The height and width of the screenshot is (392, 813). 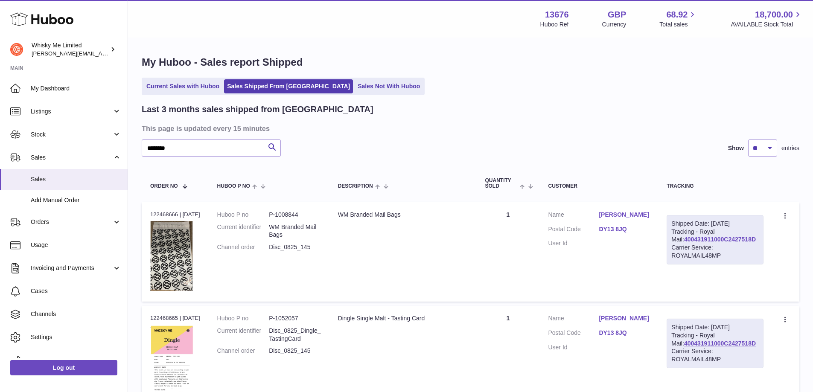 What do you see at coordinates (76, 88) in the screenshot?
I see `span: My Dashboard` at bounding box center [76, 88].